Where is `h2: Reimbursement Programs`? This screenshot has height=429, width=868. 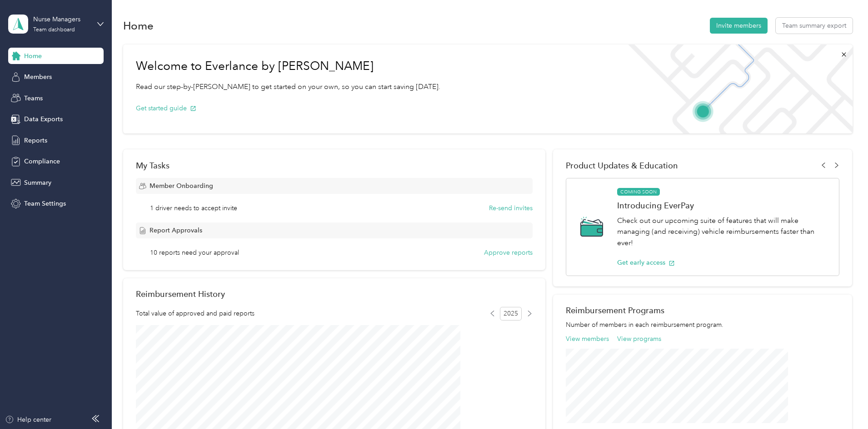 h2: Reimbursement Programs is located at coordinates (702, 310).